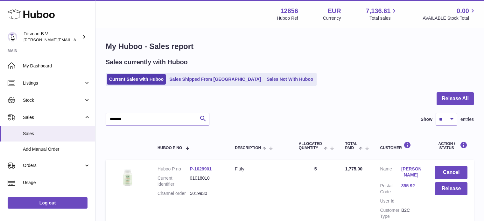  What do you see at coordinates (451, 146) in the screenshot?
I see `div: Action / Status` at bounding box center [451, 146].